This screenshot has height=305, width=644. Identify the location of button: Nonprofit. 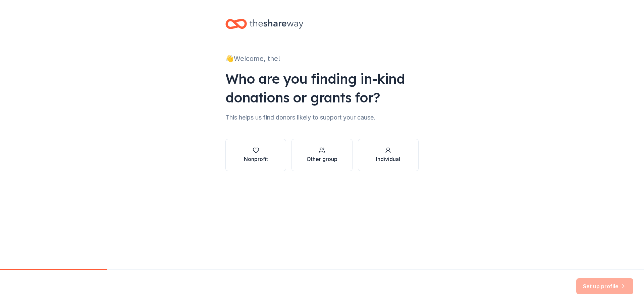
(256, 155).